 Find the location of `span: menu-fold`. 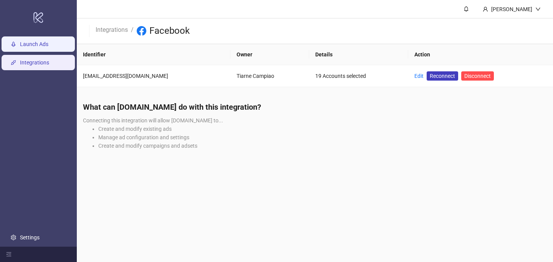

span: menu-fold is located at coordinates (9, 255).